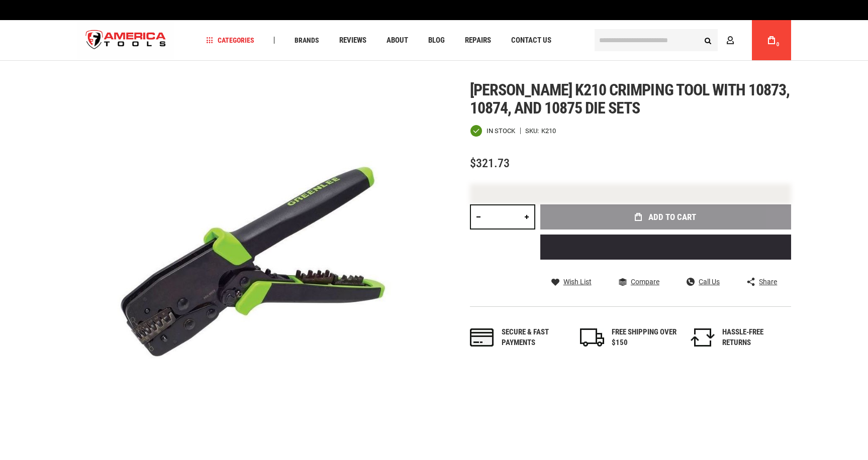 This screenshot has height=460, width=868. What do you see at coordinates (703, 282) in the screenshot?
I see `a: Call Us` at bounding box center [703, 282].